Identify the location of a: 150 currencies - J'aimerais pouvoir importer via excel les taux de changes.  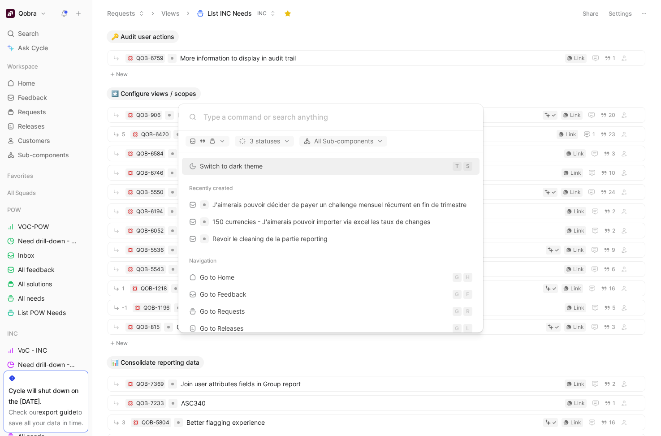
(331, 222).